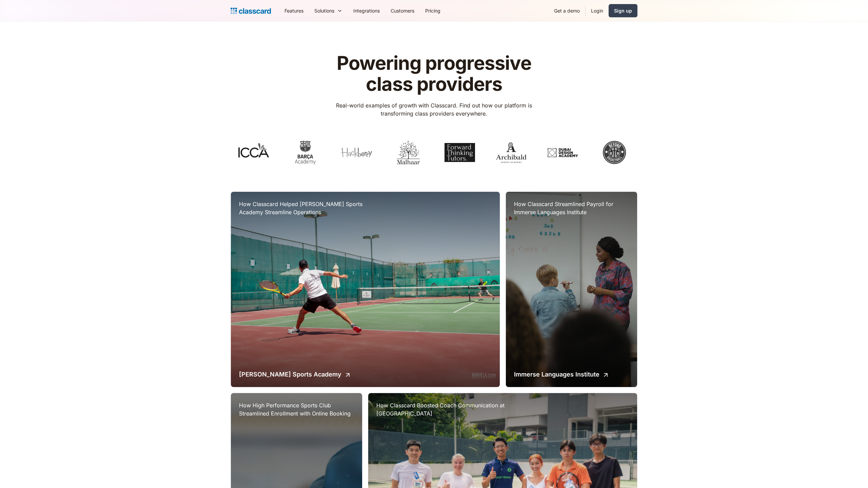 This screenshot has width=868, height=488. What do you see at coordinates (623, 11) in the screenshot?
I see `a: Sign up` at bounding box center [623, 11].